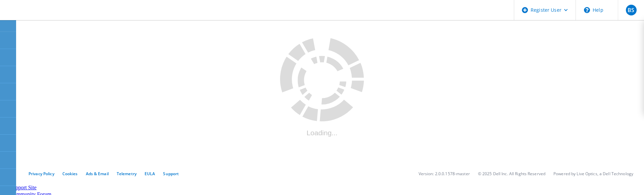 Image resolution: width=644 pixels, height=195 pixels. I want to click on a: Support, so click(171, 174).